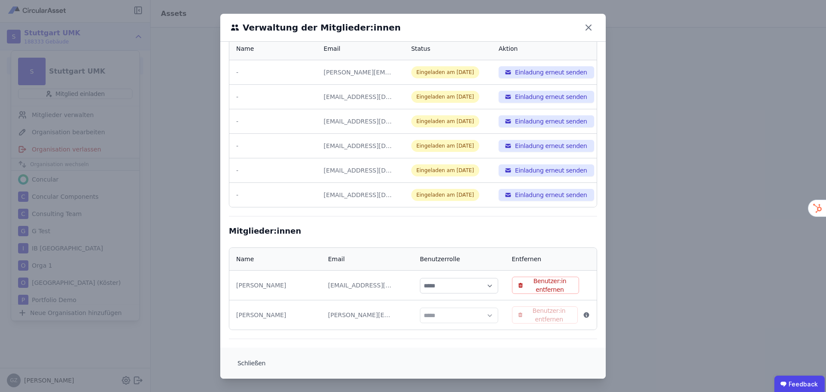 The height and width of the screenshot is (392, 826). Describe the element at coordinates (251, 363) in the screenshot. I see `button: Schließen` at that location.